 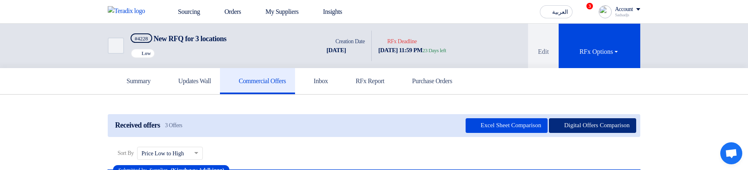 I want to click on div: RFx Options, so click(x=600, y=52).